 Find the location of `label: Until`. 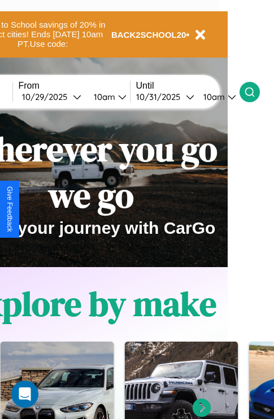

label: Until is located at coordinates (187, 86).